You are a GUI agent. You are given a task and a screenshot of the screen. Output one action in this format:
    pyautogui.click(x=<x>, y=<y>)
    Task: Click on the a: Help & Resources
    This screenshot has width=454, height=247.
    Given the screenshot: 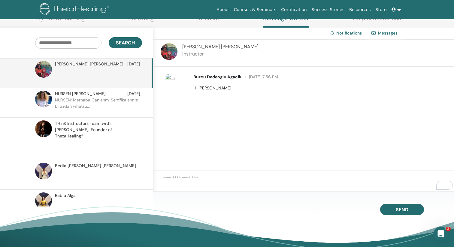 What is the action you would take?
    pyautogui.click(x=377, y=20)
    